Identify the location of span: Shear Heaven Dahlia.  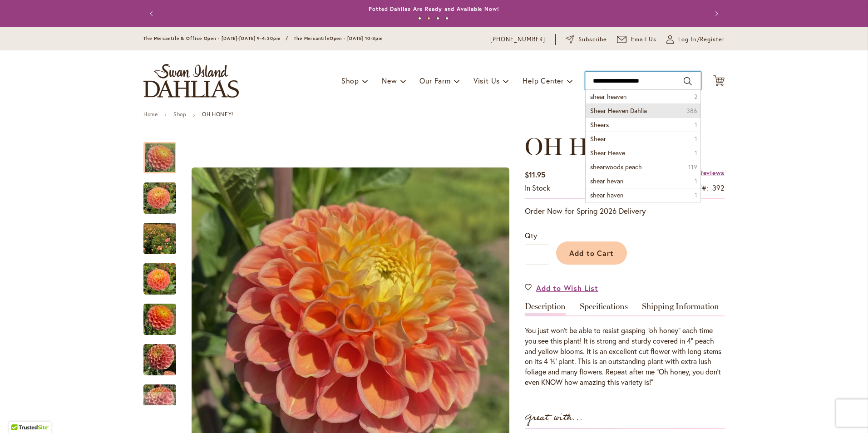
(618, 111).